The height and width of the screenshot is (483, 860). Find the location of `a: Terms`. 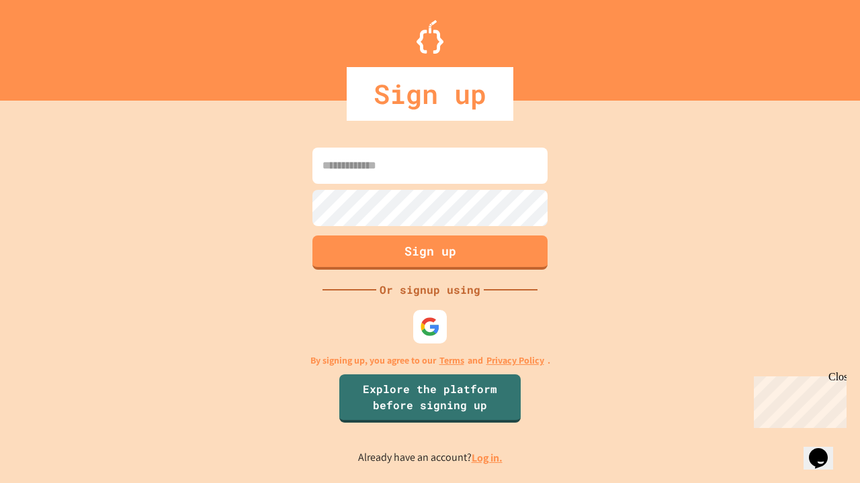

a: Terms is located at coordinates (451, 361).